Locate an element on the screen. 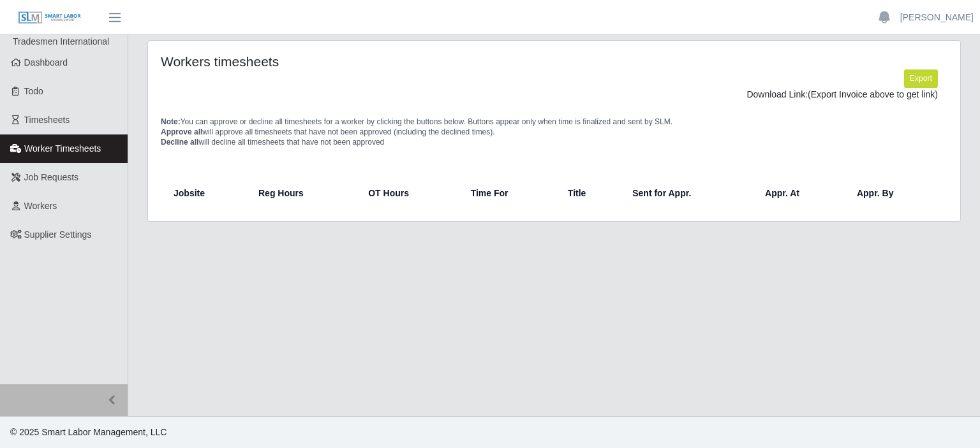 Image resolution: width=980 pixels, height=448 pixels. span: Worker Timesheets is located at coordinates (63, 148).